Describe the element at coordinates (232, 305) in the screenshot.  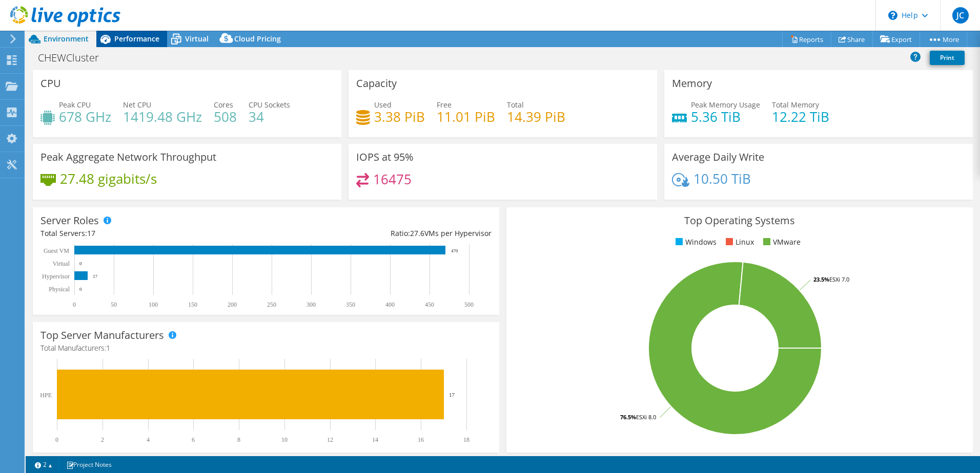
I see `text: 200` at that location.